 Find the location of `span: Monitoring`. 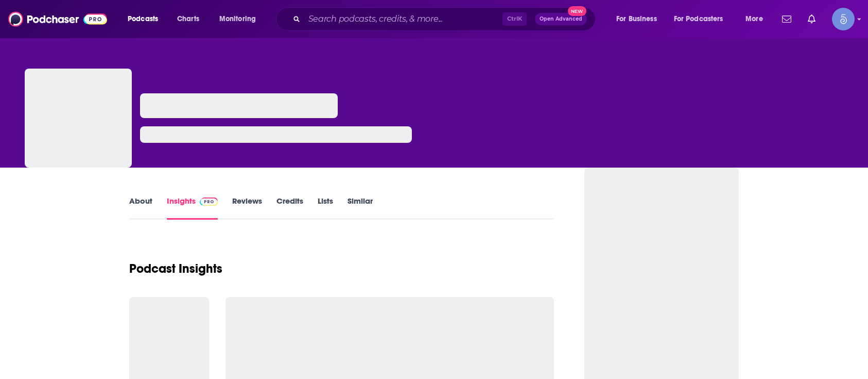

span: Monitoring is located at coordinates (237, 19).